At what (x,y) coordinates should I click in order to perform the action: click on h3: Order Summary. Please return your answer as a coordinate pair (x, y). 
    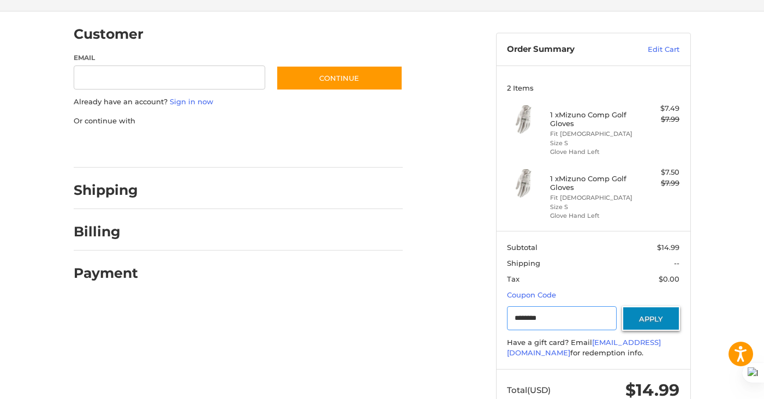
    Looking at the image, I should click on (565, 50).